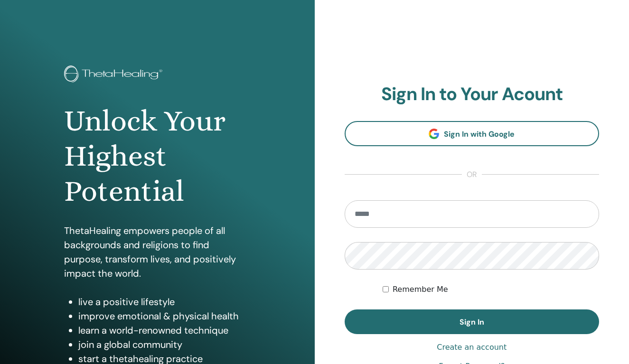  What do you see at coordinates (479, 134) in the screenshot?
I see `span: Sign In with Google` at bounding box center [479, 134].